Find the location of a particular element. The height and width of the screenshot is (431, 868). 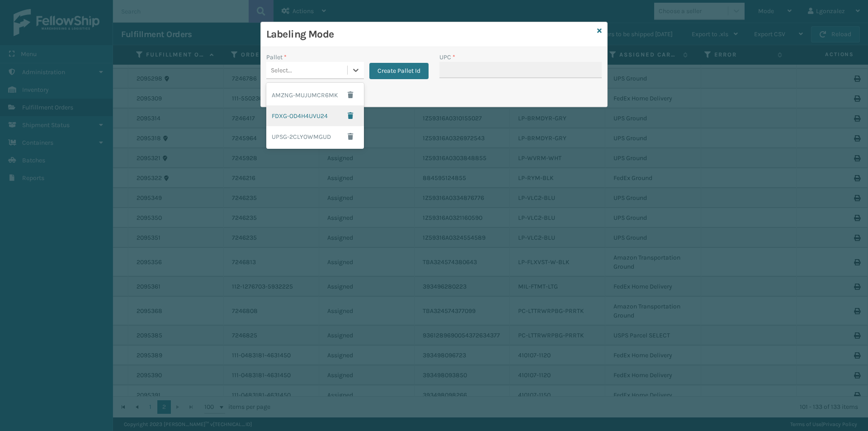

div: AMZNG-MUJUMCR6MK is located at coordinates (315, 95).